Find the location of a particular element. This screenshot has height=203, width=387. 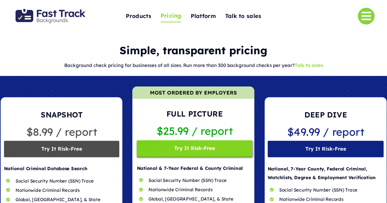

img: Fast Track Backgrounds Logo is located at coordinates (50, 16).